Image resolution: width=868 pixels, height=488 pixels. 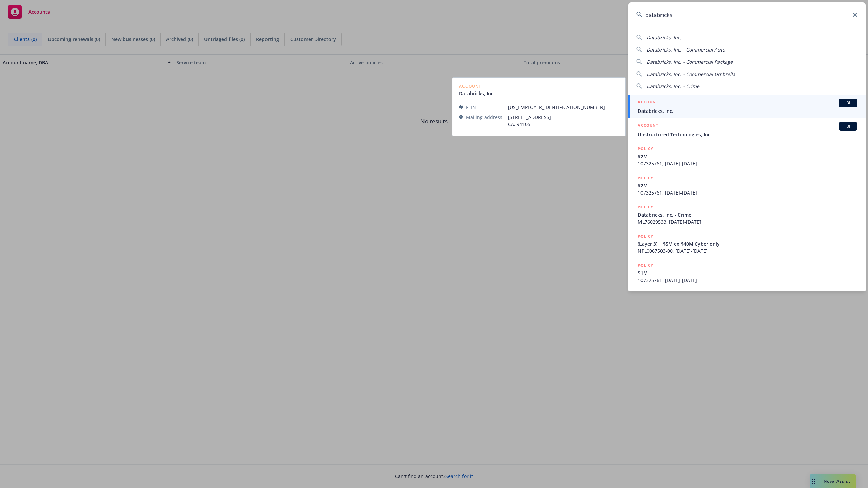 I want to click on span: $1M, so click(x=747, y=273).